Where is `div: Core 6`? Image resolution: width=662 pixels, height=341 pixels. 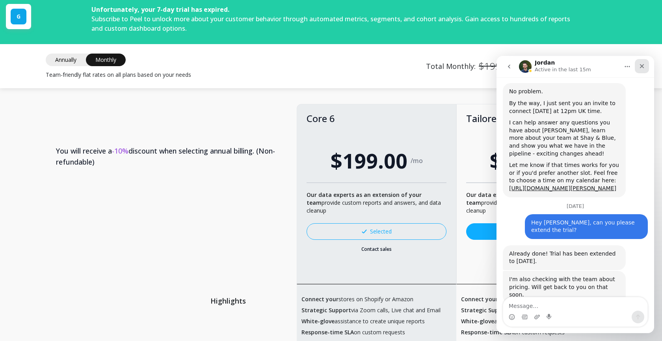
div: Core 6 is located at coordinates (376, 119).